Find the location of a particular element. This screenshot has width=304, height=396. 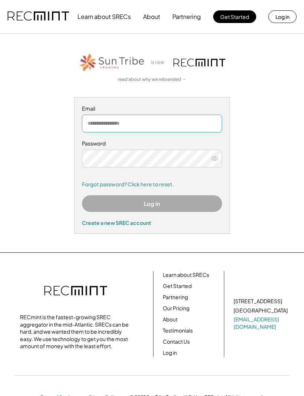

button: Get Started is located at coordinates (235, 17).